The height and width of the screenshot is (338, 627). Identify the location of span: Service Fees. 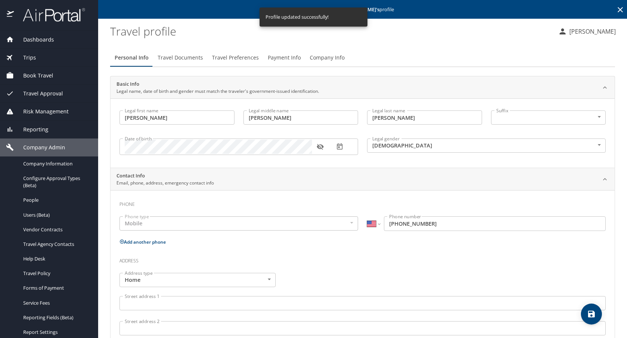
(56, 303).